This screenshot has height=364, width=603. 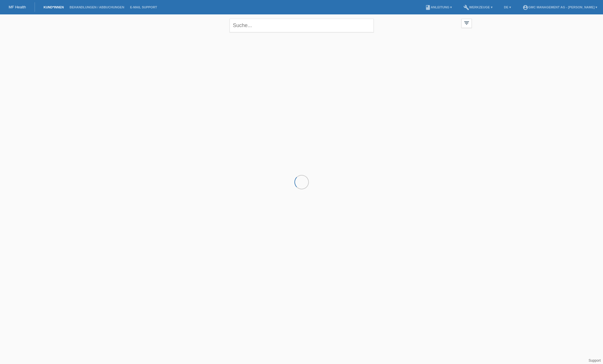 I want to click on i: book, so click(x=428, y=8).